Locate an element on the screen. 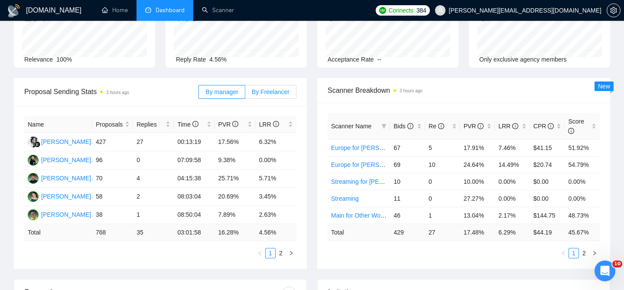 The width and height of the screenshot is (624, 290). span: New is located at coordinates (604, 86).